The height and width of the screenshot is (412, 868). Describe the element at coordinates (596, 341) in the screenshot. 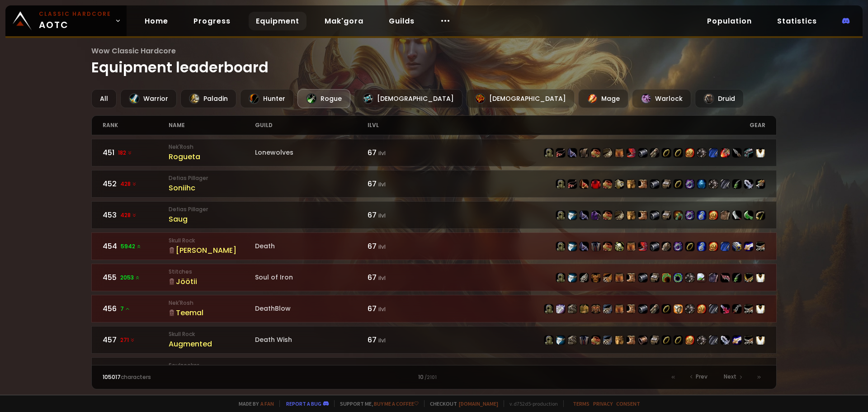

I see `img: item-16905` at that location.